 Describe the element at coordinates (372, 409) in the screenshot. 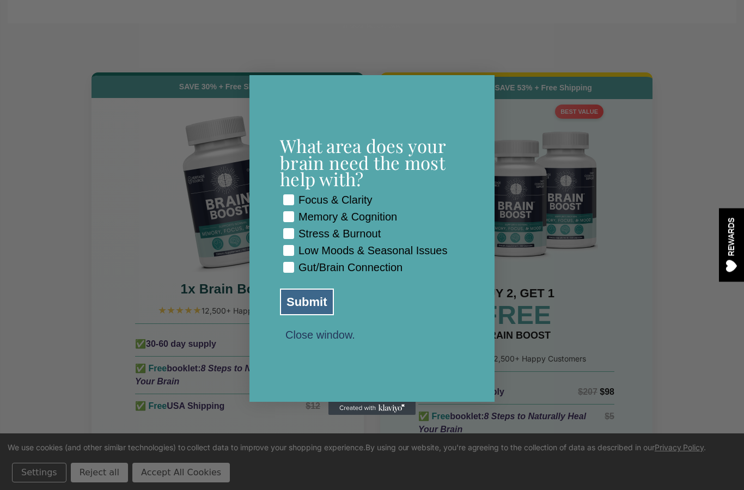

I see `a: Created with Klaviyo - opens in a new tab` at that location.